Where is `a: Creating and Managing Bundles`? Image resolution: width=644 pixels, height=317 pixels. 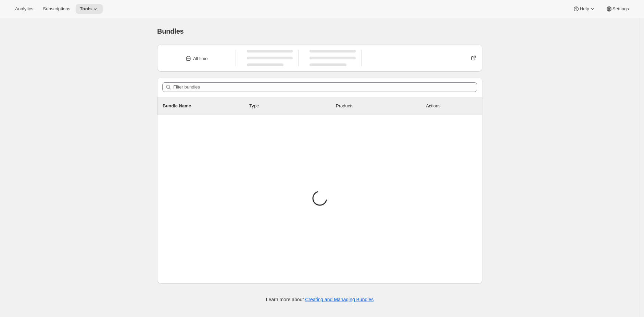
a: Creating and Managing Bundles is located at coordinates (339, 299).